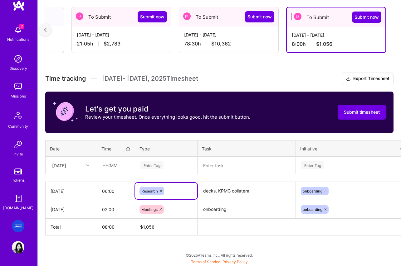 This screenshot has height=266, width=401. What do you see at coordinates (361, 112) in the screenshot?
I see `span: Submit timesheet` at bounding box center [361, 112].